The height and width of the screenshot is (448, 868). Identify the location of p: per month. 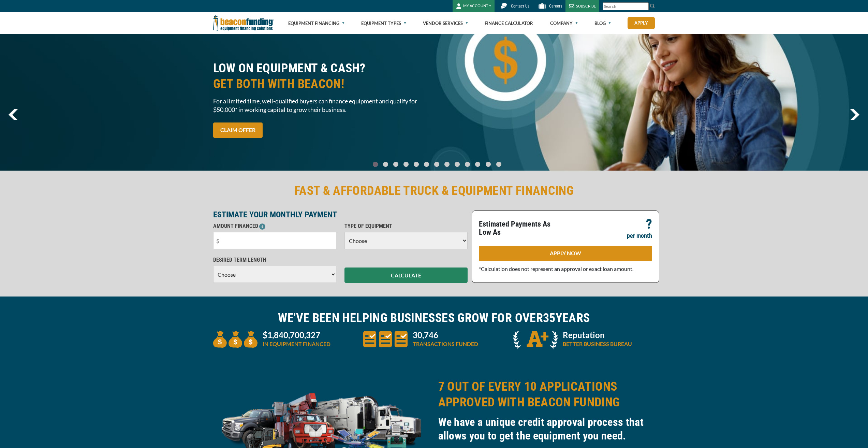
(640, 235).